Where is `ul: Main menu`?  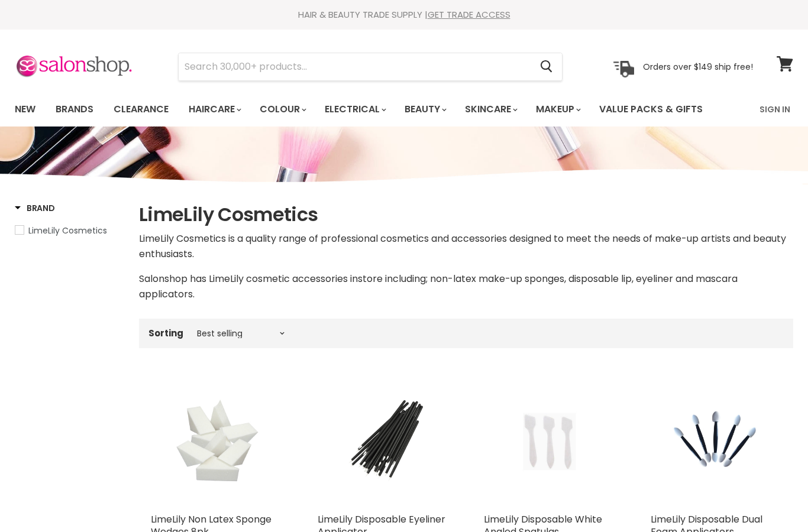 ul: Main menu is located at coordinates (369, 109).